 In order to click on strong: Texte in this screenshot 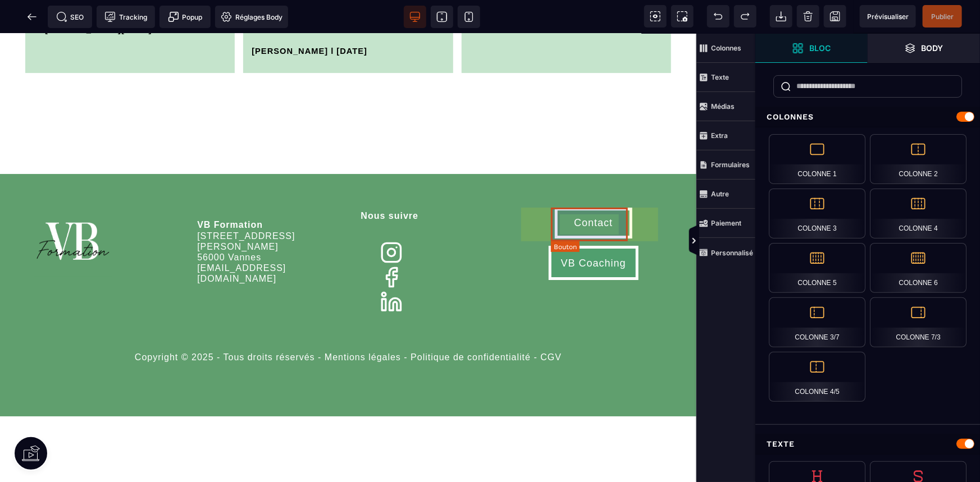, I will do `click(720, 77)`.